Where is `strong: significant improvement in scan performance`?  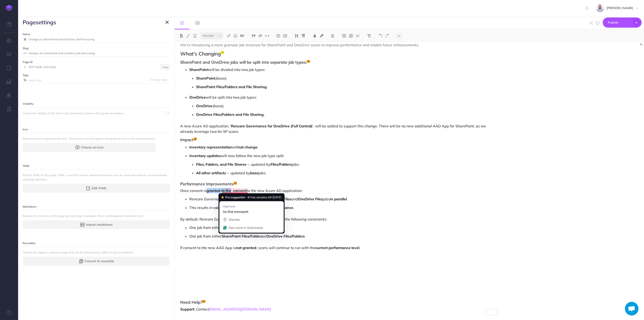 strong: significant improvement in scan performance is located at coordinates (255, 208).